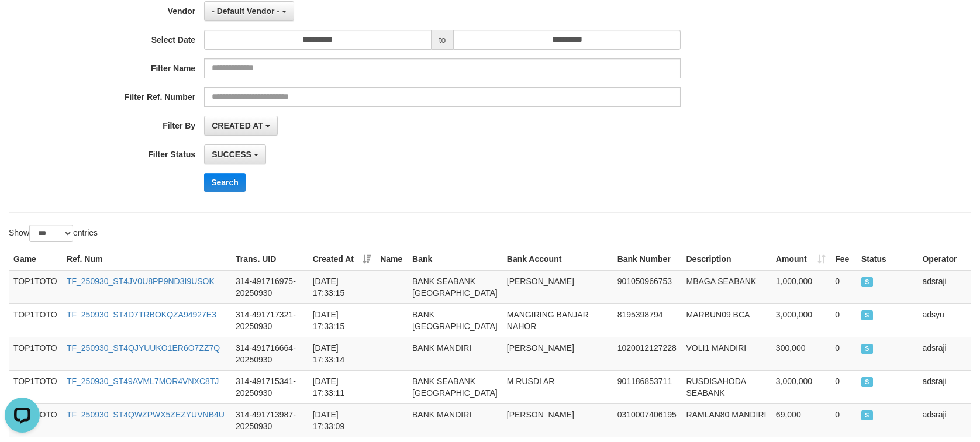 The height and width of the screenshot is (442, 980). Describe the element at coordinates (800, 259) in the screenshot. I see `th: Amount: activate to sort column ascending` at that location.